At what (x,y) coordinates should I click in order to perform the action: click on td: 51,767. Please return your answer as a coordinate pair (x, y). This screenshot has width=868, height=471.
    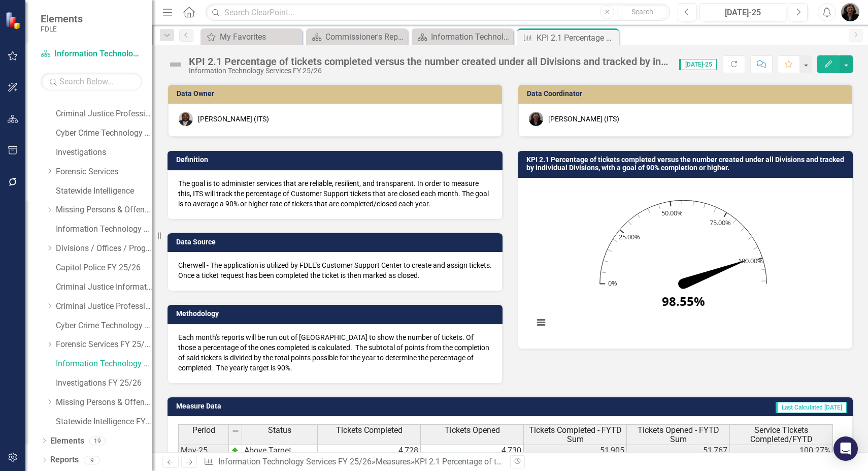
    Looking at the image, I should click on (678, 451).